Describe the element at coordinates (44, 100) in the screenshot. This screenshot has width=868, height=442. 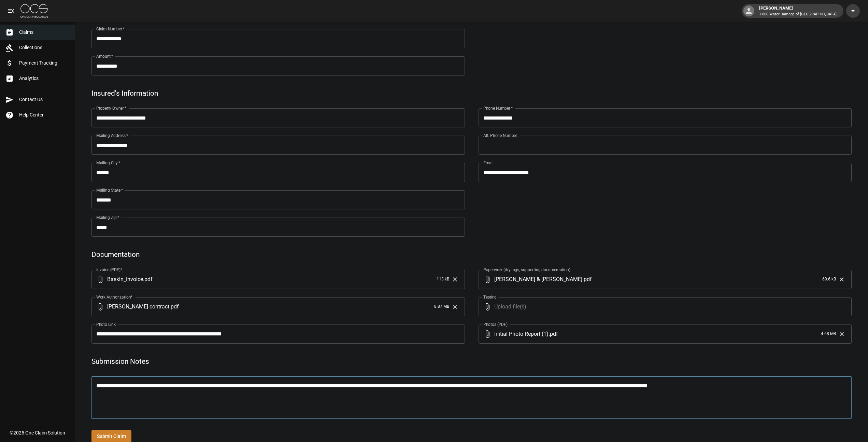
I see `span: Contact Us` at that location.